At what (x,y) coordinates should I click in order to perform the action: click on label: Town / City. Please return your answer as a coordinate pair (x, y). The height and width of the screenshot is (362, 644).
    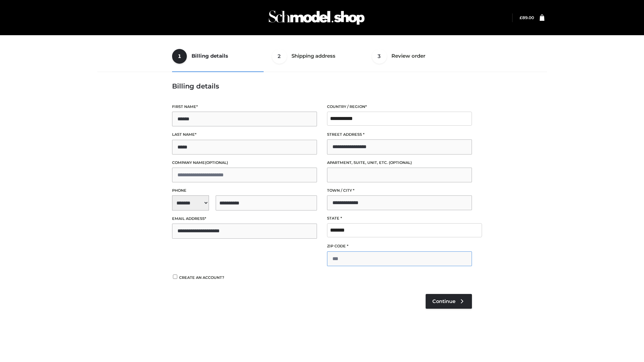
    Looking at the image, I should click on (400, 190).